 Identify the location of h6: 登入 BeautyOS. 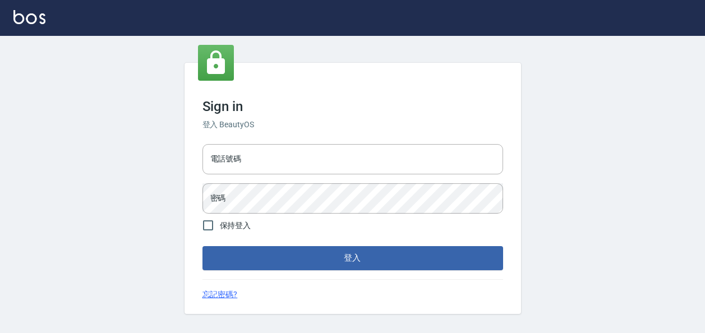
(353, 124).